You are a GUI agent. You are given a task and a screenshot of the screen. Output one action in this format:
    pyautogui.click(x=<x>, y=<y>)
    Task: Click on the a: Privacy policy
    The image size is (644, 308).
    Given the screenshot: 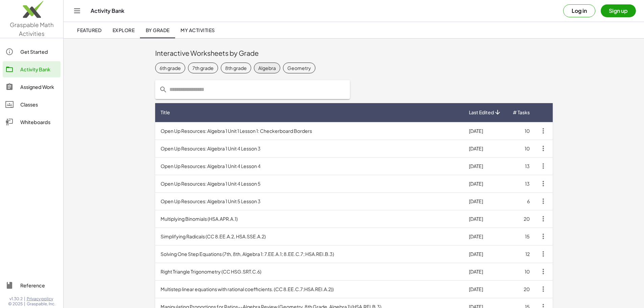 What is the action you would take?
    pyautogui.click(x=41, y=299)
    